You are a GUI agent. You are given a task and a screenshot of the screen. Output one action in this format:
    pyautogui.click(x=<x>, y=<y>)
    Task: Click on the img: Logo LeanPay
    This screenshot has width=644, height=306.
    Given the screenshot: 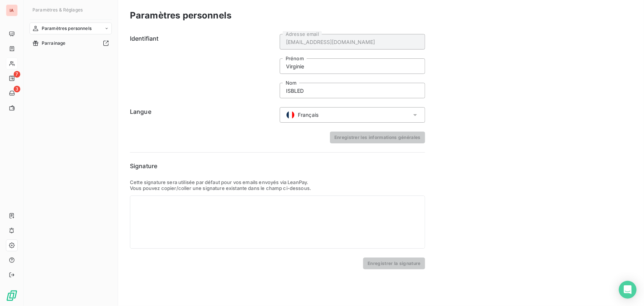 What is the action you would take?
    pyautogui.click(x=12, y=296)
    